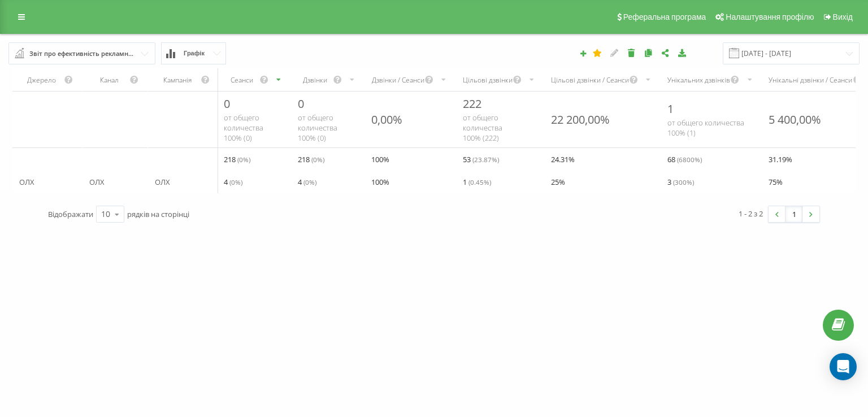 The width and height of the screenshot is (868, 417). I want to click on span: ( 23.87 %), so click(485, 159).